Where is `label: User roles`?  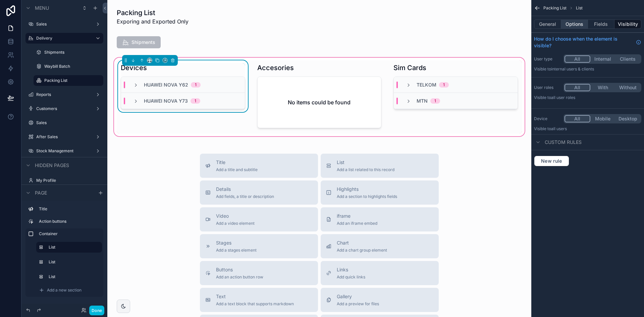
label: User roles is located at coordinates (547, 87).